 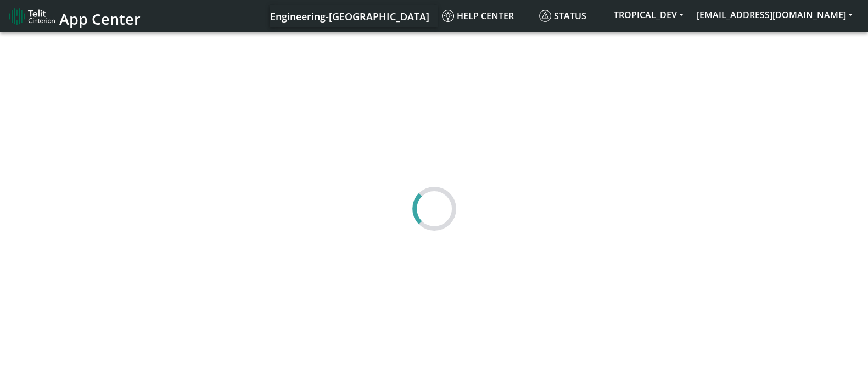 What do you see at coordinates (100, 19) in the screenshot?
I see `span: App Center` at bounding box center [100, 19].